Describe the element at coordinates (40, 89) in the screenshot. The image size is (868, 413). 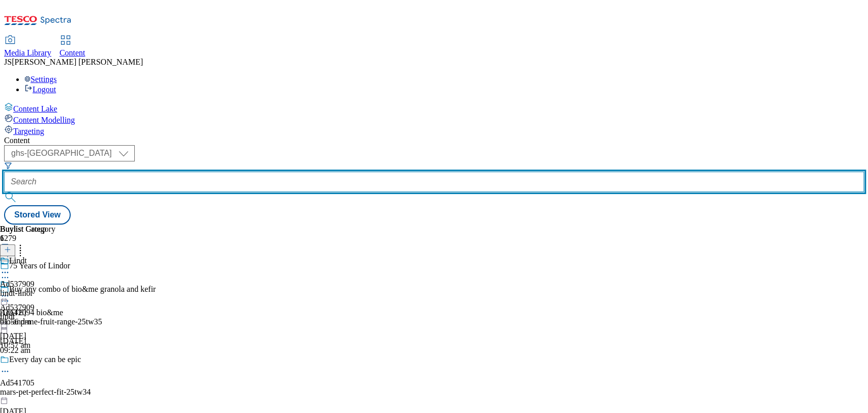
I see `a: Logout` at that location.